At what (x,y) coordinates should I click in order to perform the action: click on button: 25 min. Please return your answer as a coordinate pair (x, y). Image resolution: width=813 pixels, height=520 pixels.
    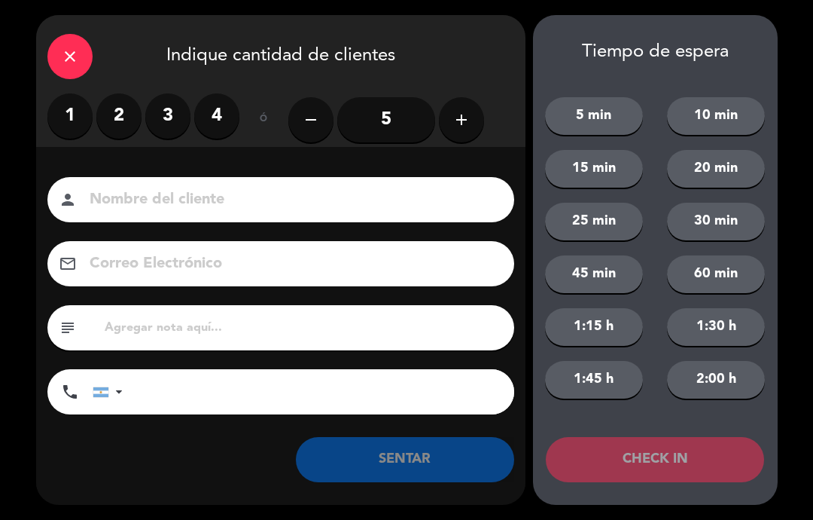
    Looking at the image, I should click on (594, 221).